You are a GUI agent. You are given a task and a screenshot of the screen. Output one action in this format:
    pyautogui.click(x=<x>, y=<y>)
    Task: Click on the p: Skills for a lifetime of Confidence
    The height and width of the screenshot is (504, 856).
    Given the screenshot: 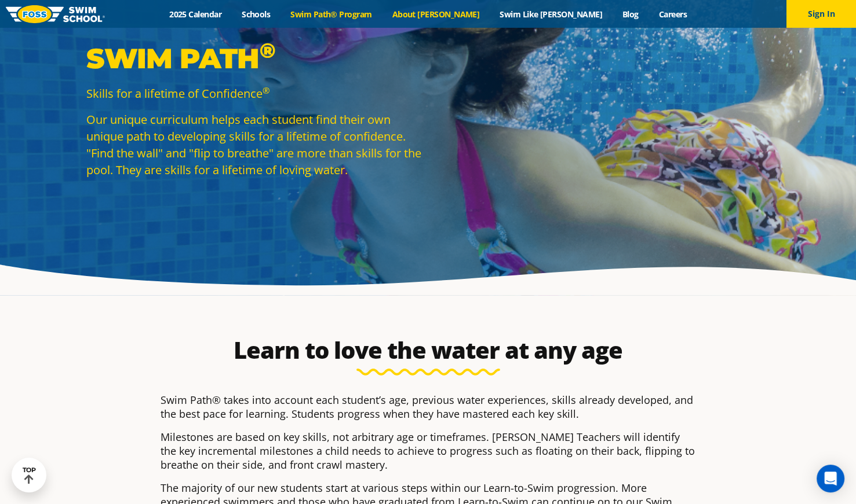 What is the action you would take?
    pyautogui.click(x=255, y=94)
    